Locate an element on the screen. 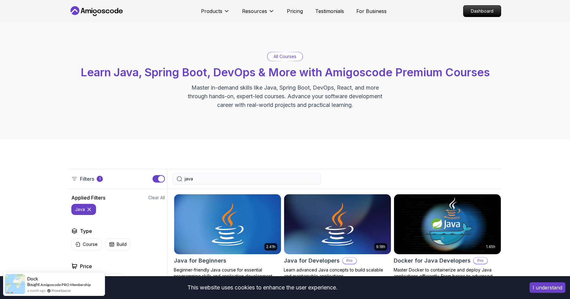  button: java is located at coordinates (84, 209).